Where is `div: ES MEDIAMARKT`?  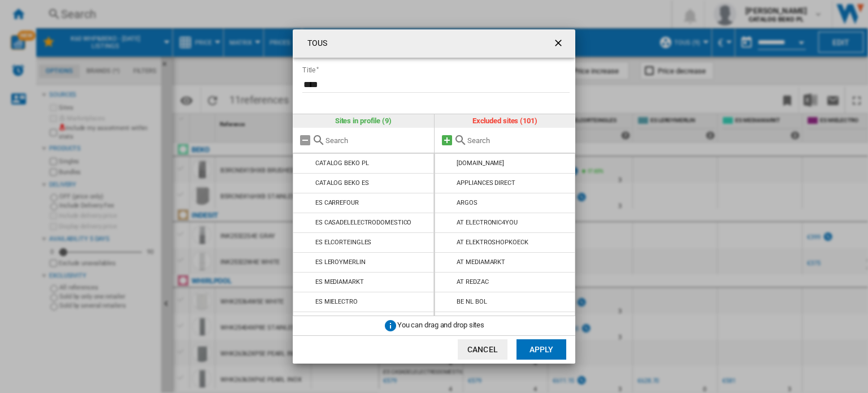 div: ES MEDIAMARKT is located at coordinates (340, 282).